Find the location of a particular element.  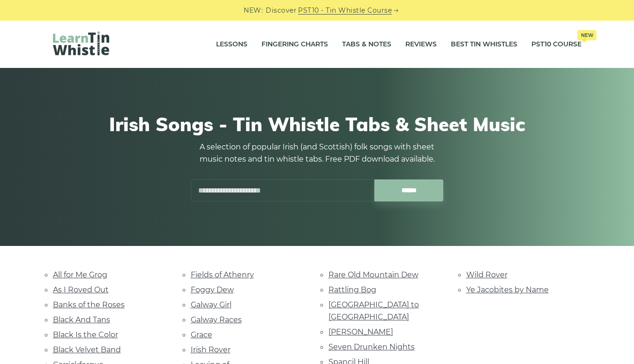

a: Best Tin Whistles is located at coordinates (484, 45).